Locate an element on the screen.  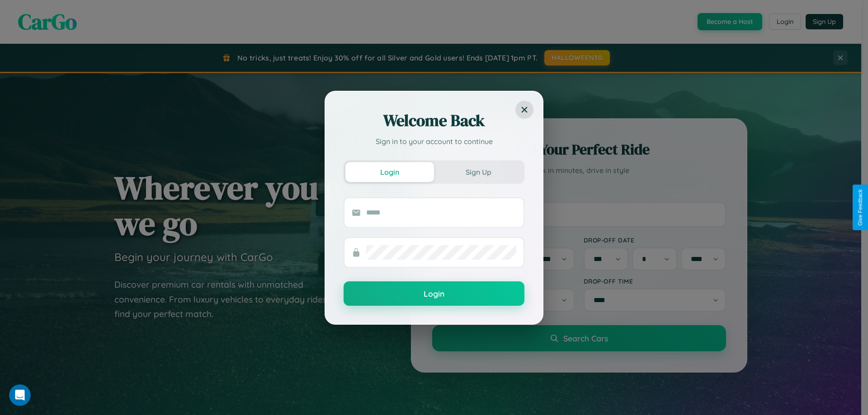
p: Sign in to your account to continue is located at coordinates (434, 142).